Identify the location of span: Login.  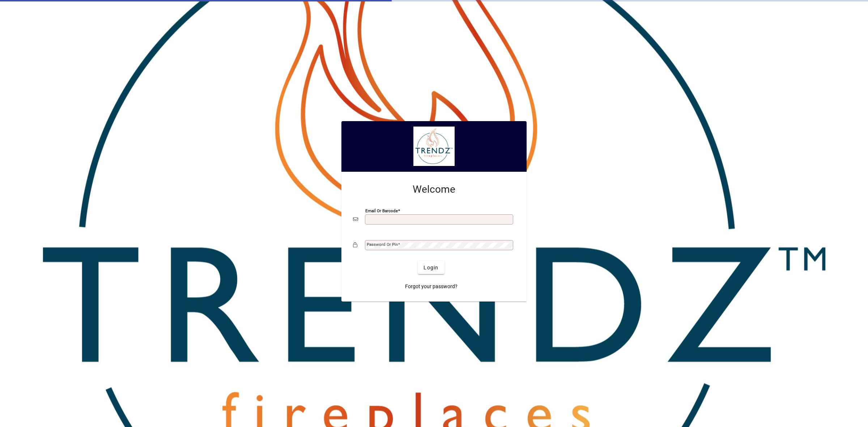
(431, 267).